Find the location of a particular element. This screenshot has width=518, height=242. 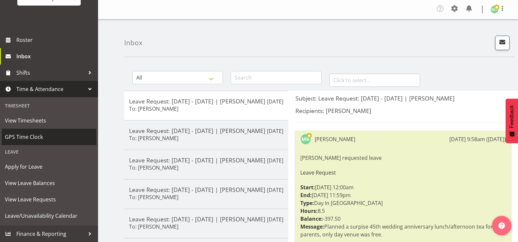

span: View Leave Requests is located at coordinates (49, 199).